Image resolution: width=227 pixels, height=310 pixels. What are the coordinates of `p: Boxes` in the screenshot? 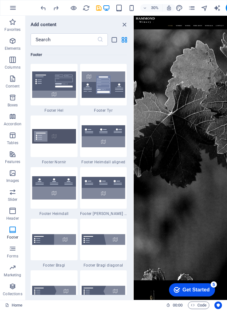 It's located at (13, 105).